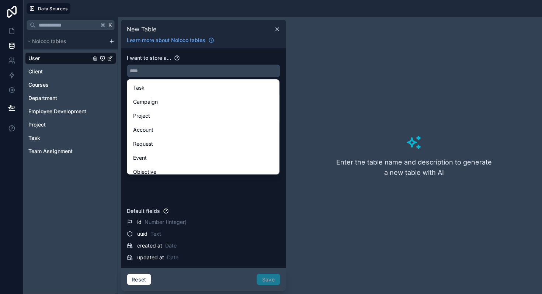  I want to click on span: Event, so click(140, 158).